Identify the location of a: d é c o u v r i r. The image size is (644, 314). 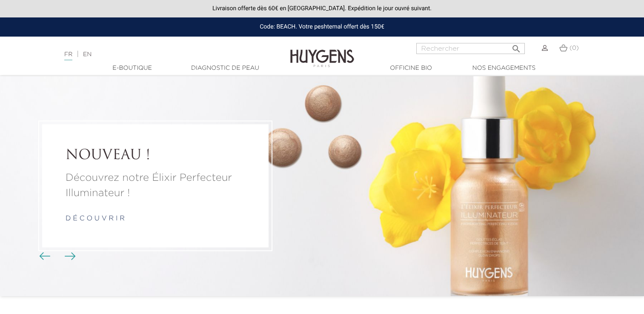
(95, 220).